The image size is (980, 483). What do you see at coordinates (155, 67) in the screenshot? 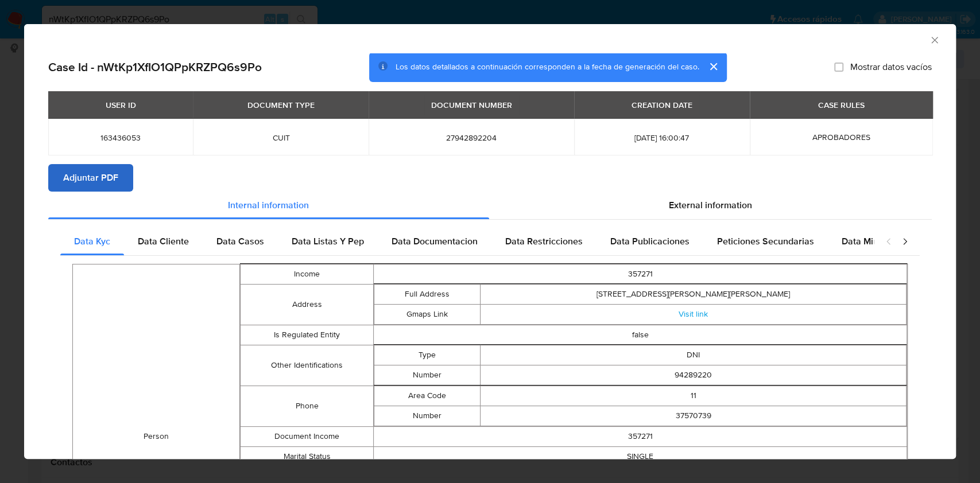
I see `h2: Case Id - nWtKp1XfIO1QPpKRZPQ6s9Po` at bounding box center [155, 67].